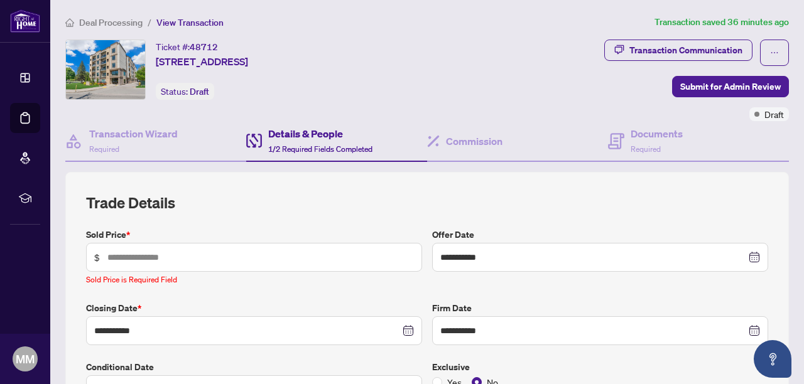 The width and height of the screenshot is (804, 384). Describe the element at coordinates (254, 368) in the screenshot. I see `label: Conditional Date` at that location.